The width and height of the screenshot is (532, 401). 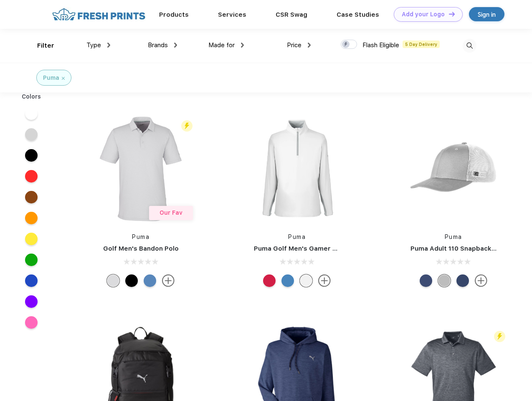 I want to click on img: fo%20logo%202.webp, so click(x=99, y=14).